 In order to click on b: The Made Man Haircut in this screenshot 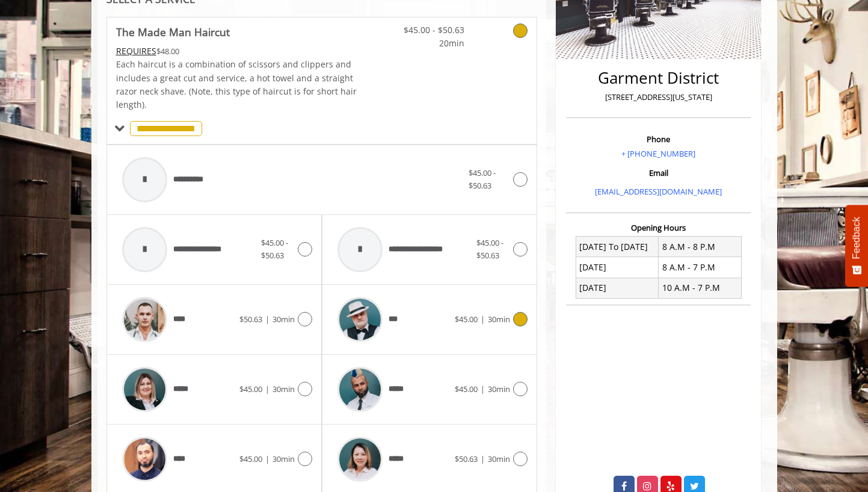, I will do `click(173, 32)`.